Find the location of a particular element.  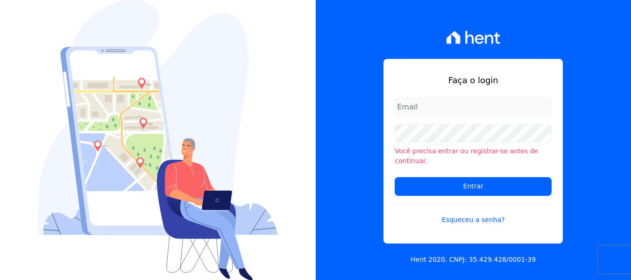

input: Entrar is located at coordinates (473, 186).